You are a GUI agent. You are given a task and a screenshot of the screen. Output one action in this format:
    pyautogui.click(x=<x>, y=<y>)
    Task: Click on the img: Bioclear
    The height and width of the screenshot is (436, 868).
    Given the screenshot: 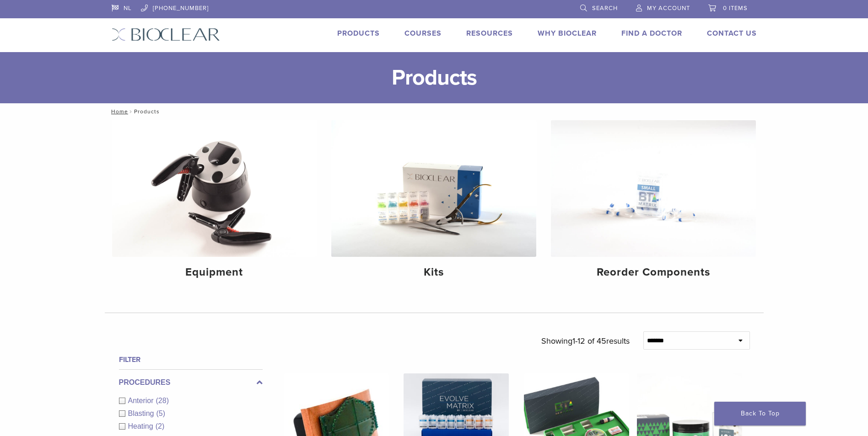 What is the action you would take?
    pyautogui.click(x=166, y=34)
    